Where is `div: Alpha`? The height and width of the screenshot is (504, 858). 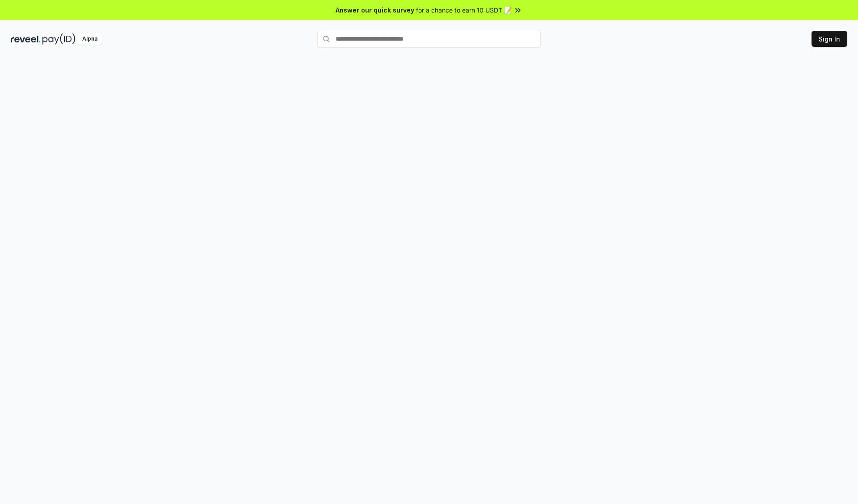
div: Alpha is located at coordinates (89, 39).